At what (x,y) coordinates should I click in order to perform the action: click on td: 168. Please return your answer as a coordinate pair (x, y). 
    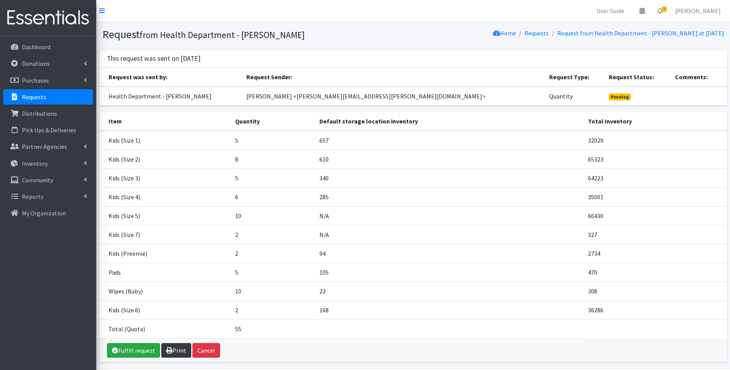
    Looking at the image, I should click on (449, 310).